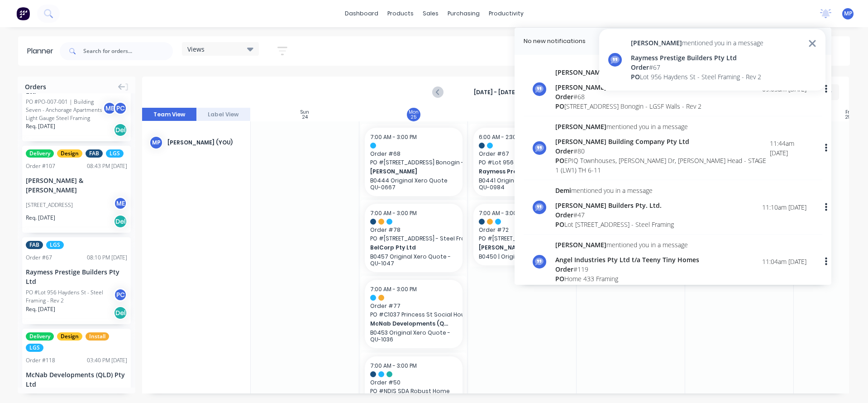  I want to click on span: 6:00 AM - 2:30 PM, so click(502, 137).